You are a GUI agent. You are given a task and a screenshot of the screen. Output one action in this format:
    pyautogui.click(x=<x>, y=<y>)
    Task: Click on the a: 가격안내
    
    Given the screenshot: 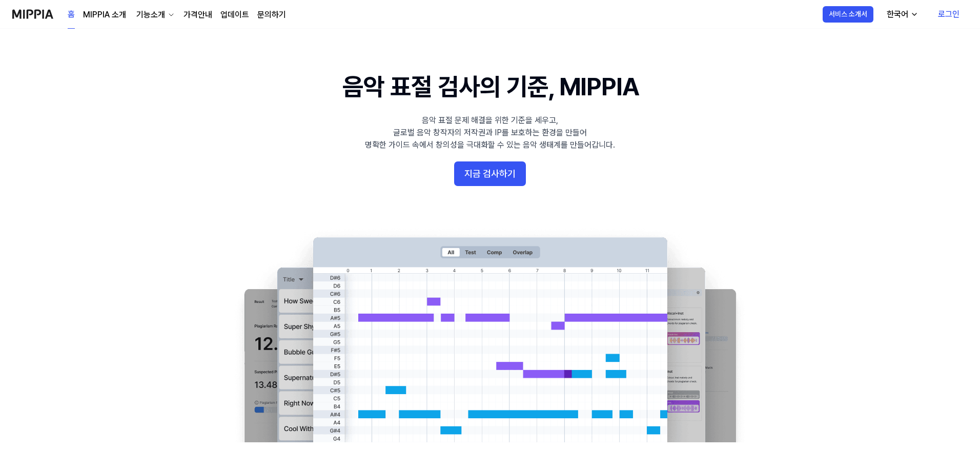 What is the action you would take?
    pyautogui.click(x=198, y=15)
    